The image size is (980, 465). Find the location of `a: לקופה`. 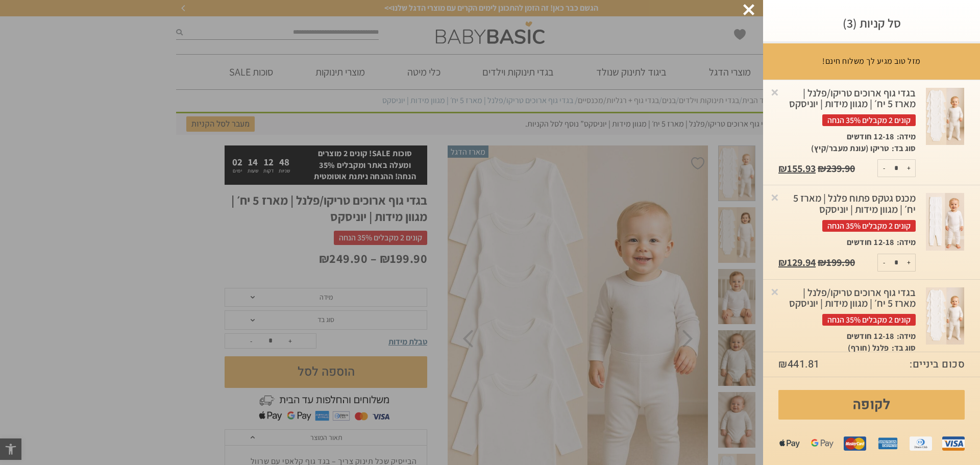

a: לקופה is located at coordinates (871, 405).